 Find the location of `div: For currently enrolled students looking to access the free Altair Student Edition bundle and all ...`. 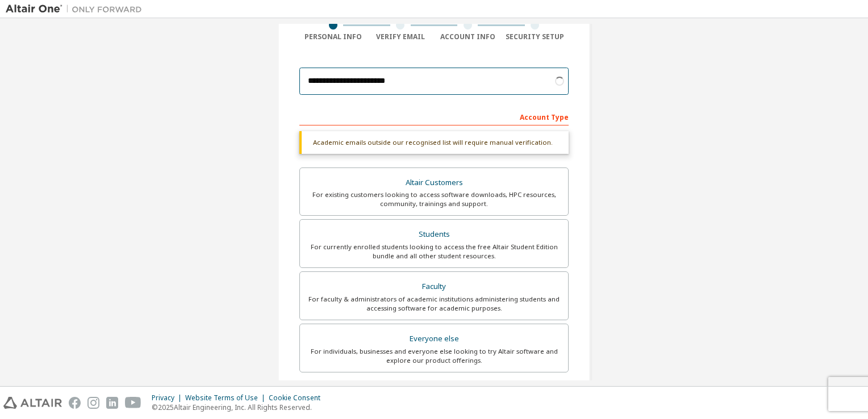

div: For currently enrolled students looking to access the free Altair Student Edition bundle and all ... is located at coordinates (434, 251).